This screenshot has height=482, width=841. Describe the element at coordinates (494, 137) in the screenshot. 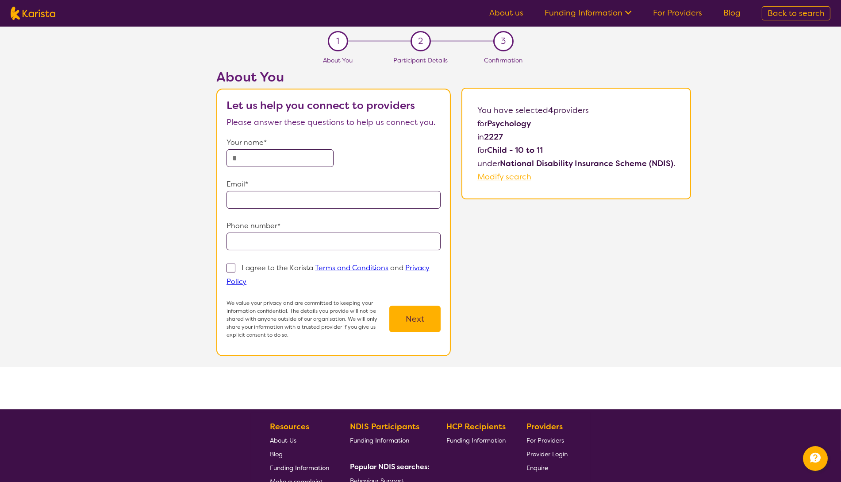

I see `b: 2227` at that location.